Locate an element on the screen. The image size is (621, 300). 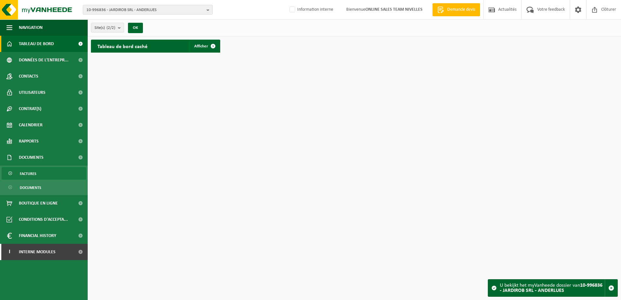
strong: 10-996836 - JARDIROB SRL - ANDERLUES is located at coordinates (552, 288).